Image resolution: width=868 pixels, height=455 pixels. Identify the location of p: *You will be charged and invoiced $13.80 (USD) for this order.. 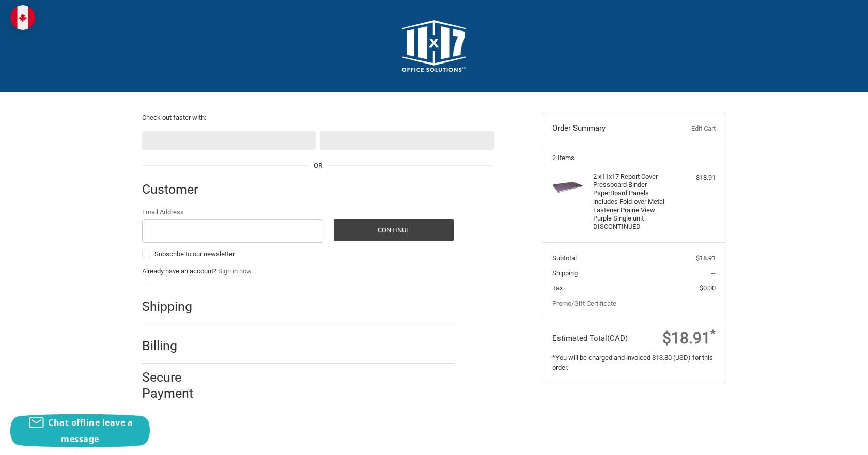
(634, 363).